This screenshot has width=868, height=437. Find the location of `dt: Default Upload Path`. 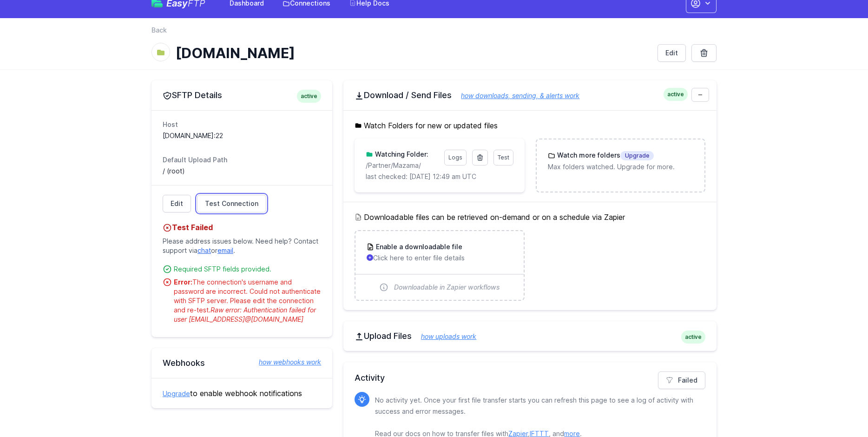

dt: Default Upload Path is located at coordinates (242, 160).